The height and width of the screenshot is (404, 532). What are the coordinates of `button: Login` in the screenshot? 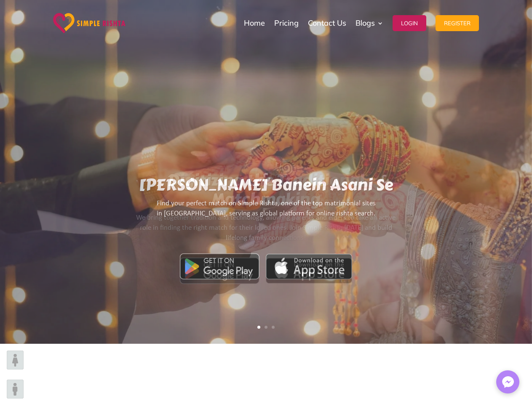 It's located at (409, 23).